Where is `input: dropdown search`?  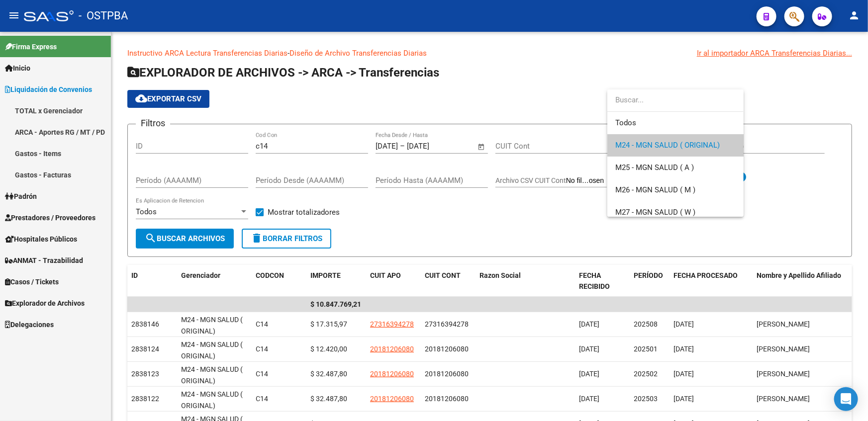 input: dropdown search is located at coordinates (676, 100).